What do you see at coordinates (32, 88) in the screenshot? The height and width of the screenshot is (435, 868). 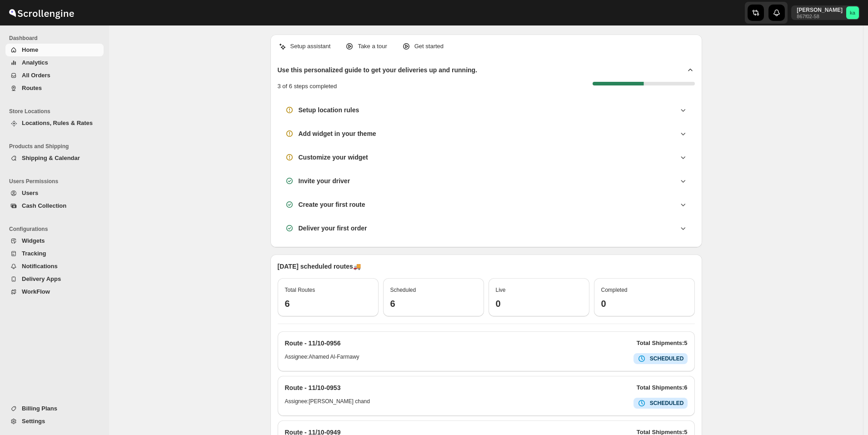 I see `span: Routes` at bounding box center [32, 88].